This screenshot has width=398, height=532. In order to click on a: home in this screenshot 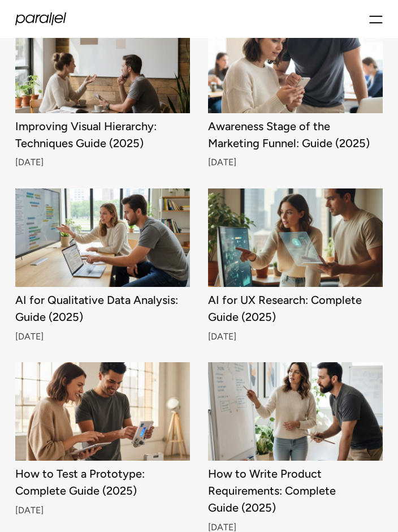, I will do `click(41, 19)`.